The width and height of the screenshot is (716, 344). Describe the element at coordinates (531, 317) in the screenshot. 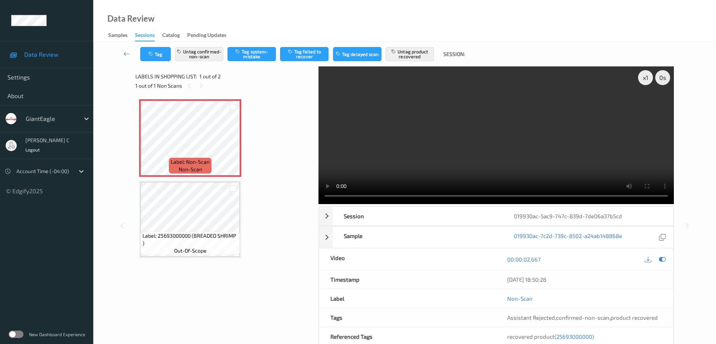

I see `span: Assistant Rejected` at that location.